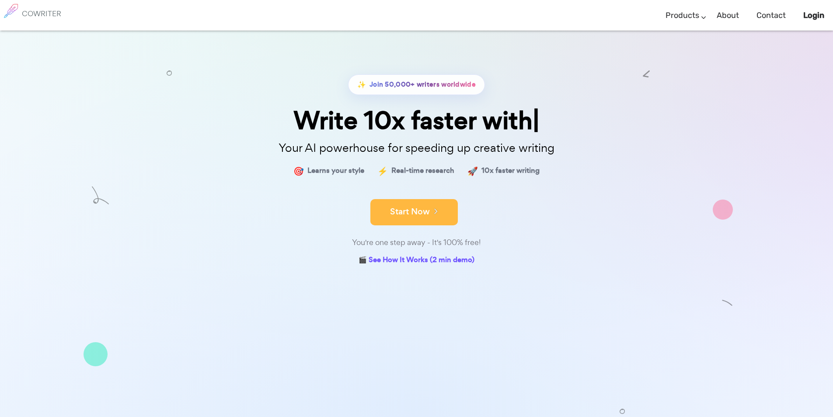  What do you see at coordinates (423, 171) in the screenshot?
I see `span: Real-time research` at bounding box center [423, 171].